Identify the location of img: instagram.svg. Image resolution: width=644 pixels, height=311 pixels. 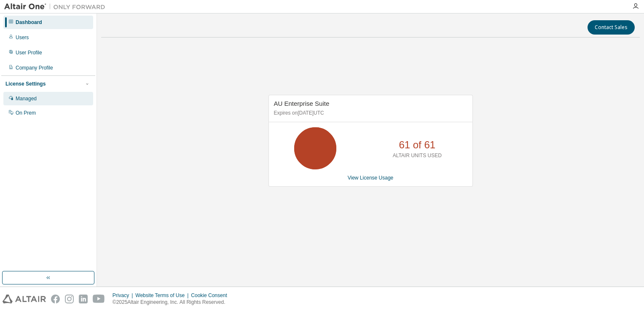
(69, 299).